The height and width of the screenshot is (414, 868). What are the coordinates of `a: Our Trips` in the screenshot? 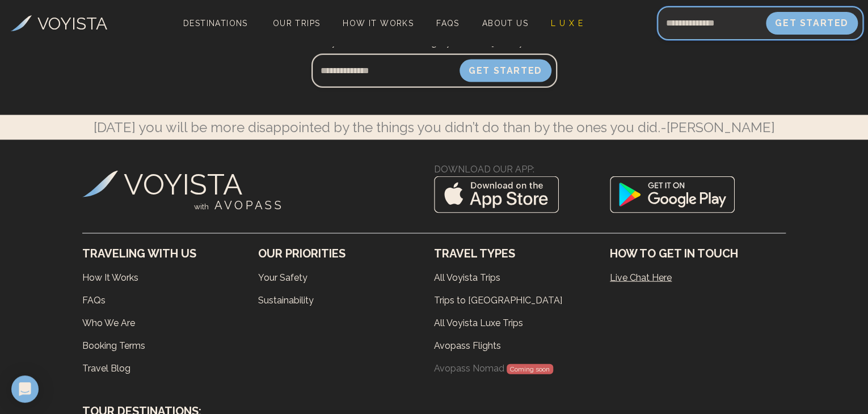 It's located at (296, 23).